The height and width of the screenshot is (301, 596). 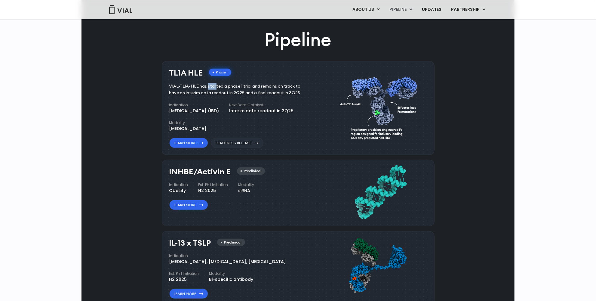 I want to click on div: siRNA, so click(x=246, y=190).